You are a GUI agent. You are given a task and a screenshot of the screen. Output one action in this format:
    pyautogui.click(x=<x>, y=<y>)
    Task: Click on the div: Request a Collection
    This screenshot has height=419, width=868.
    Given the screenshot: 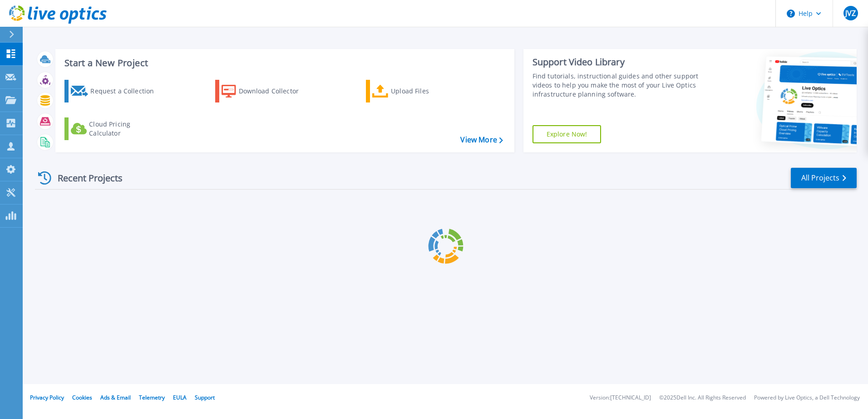 What is the action you would take?
    pyautogui.click(x=127, y=91)
    